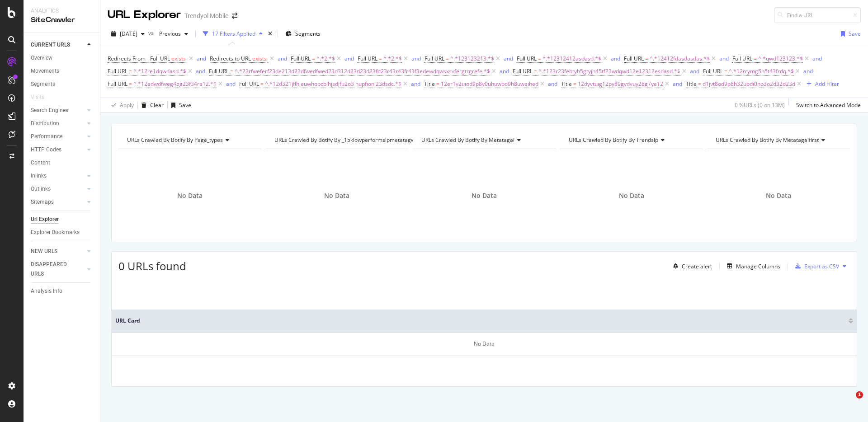  I want to click on div: Analysis Info, so click(46, 291).